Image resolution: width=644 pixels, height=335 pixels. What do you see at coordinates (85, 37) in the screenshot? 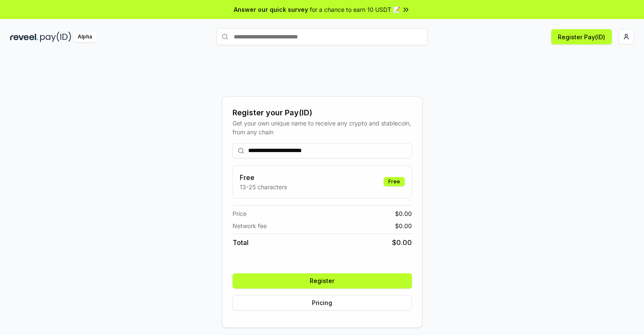
I see `div: Alpha` at bounding box center [85, 37].